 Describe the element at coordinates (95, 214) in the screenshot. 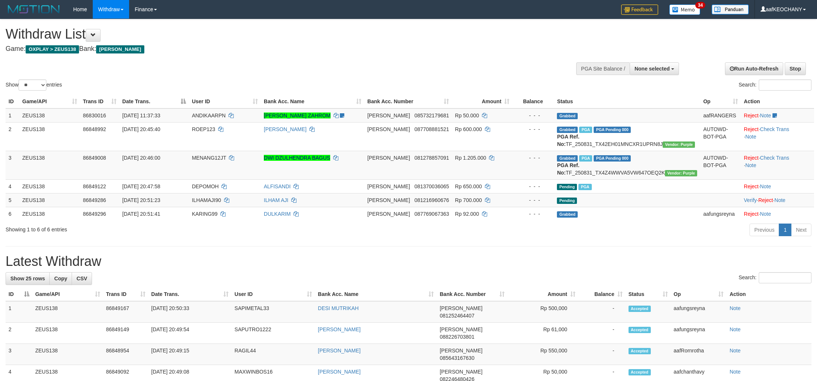

I see `span: 86849296` at that location.